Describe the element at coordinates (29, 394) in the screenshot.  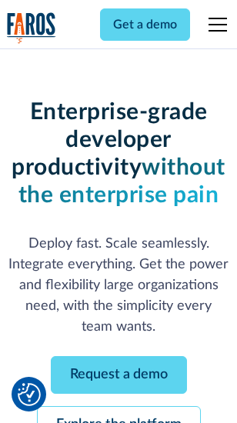
I see `img: Revisit consent button` at that location.